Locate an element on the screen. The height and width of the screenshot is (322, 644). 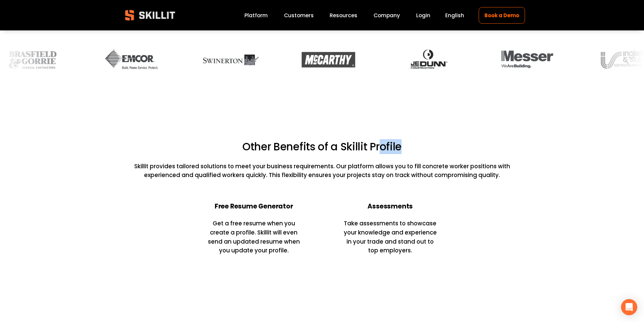
strong: Assessments is located at coordinates (390, 206).